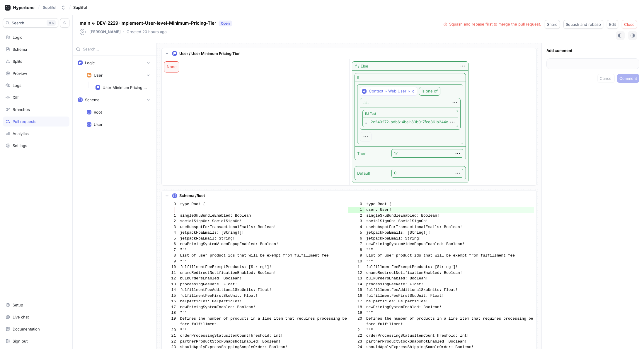  What do you see at coordinates (450, 284) in the screenshot?
I see `td: processingFeeRate: Float!` at bounding box center [450, 284].